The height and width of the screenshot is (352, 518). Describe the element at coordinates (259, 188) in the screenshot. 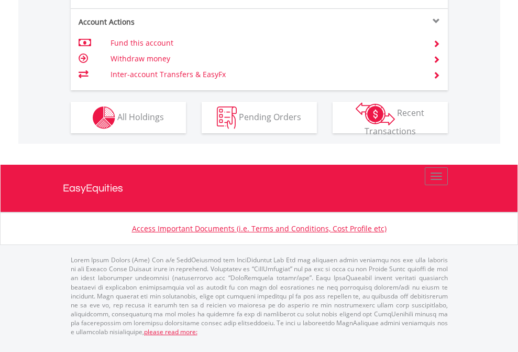

I see `a: EasyEquities` at that location.